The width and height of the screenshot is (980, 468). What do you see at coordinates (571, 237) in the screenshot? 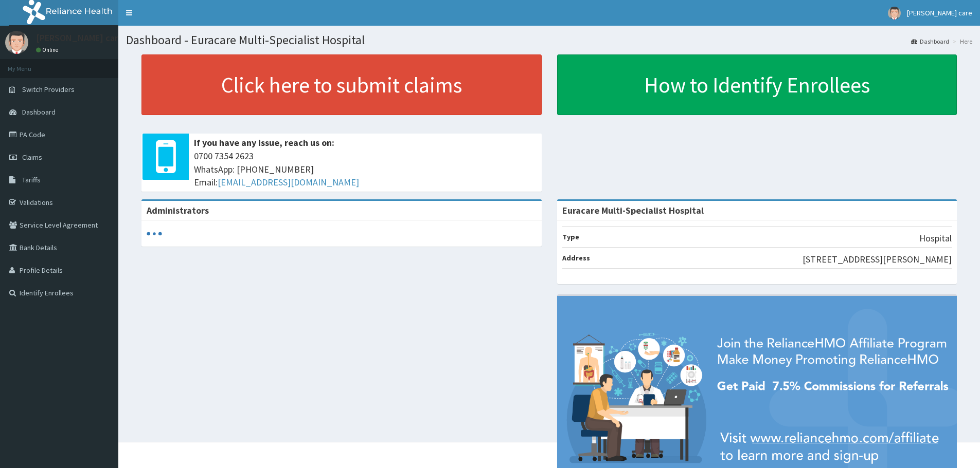
I see `b: Type` at bounding box center [571, 237].